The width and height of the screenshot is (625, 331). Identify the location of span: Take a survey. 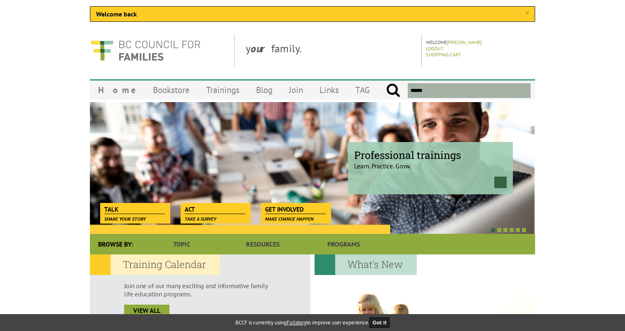
(200, 219).